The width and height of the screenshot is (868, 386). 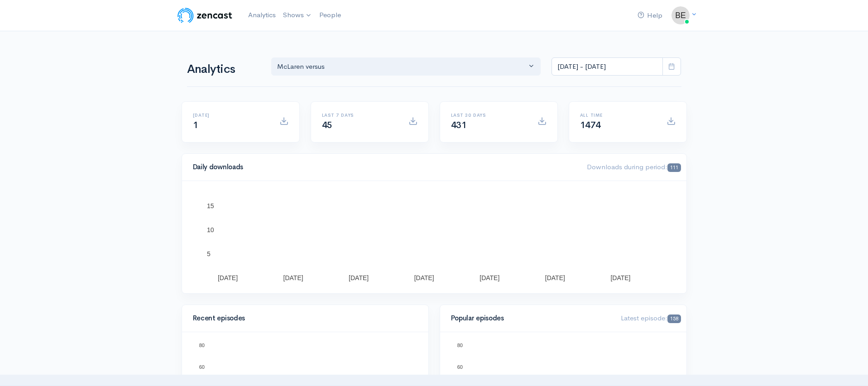 What do you see at coordinates (327, 125) in the screenshot?
I see `span: 45` at bounding box center [327, 125].